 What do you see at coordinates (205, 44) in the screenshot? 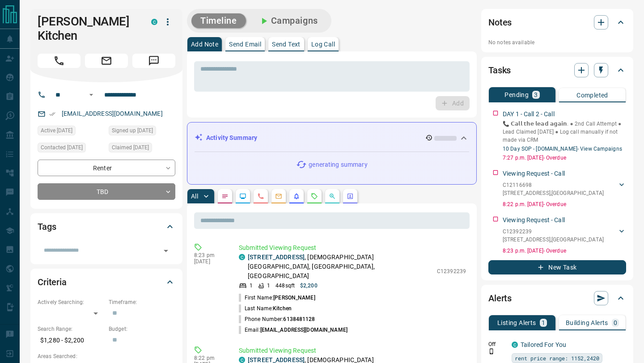
I see `p: Add Note` at bounding box center [205, 44].